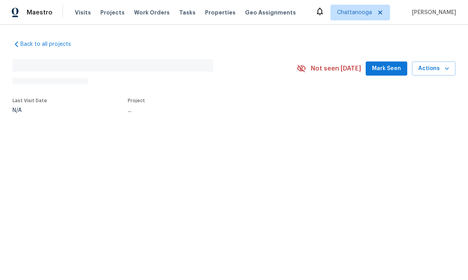  What do you see at coordinates (152, 13) in the screenshot?
I see `span: Work Orders` at bounding box center [152, 13].